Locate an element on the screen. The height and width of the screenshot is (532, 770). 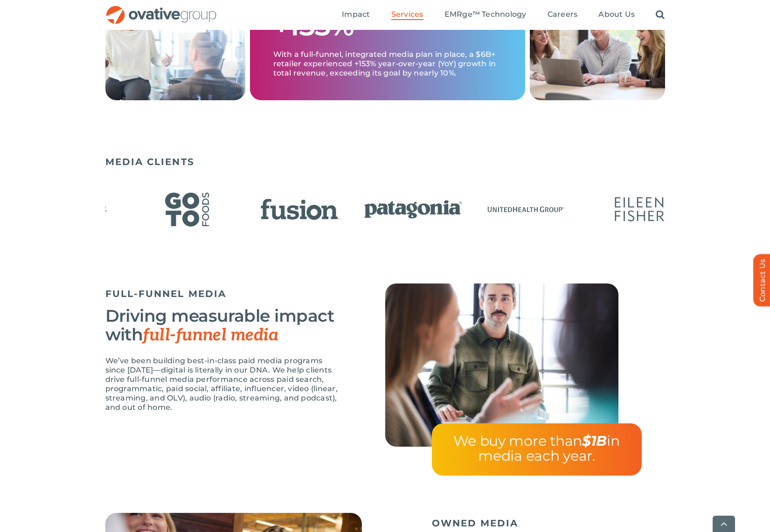
span: Impact is located at coordinates (356, 15).